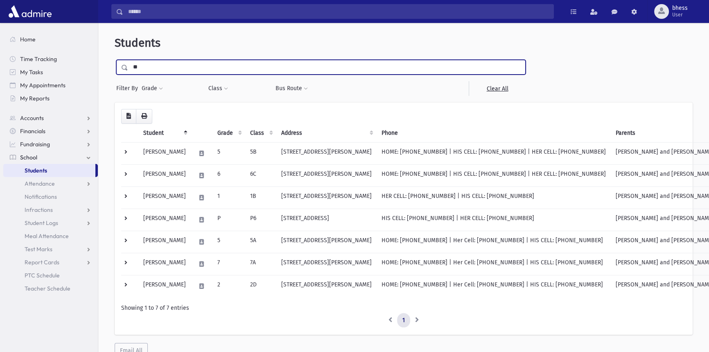  What do you see at coordinates (229, 197) in the screenshot?
I see `td: 1` at bounding box center [229, 197].